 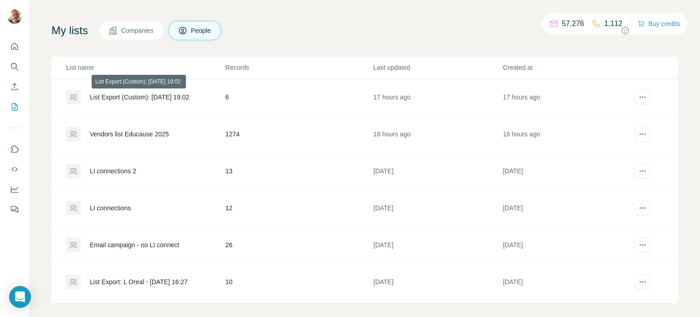 I want to click on p: 1,112, so click(x=613, y=24).